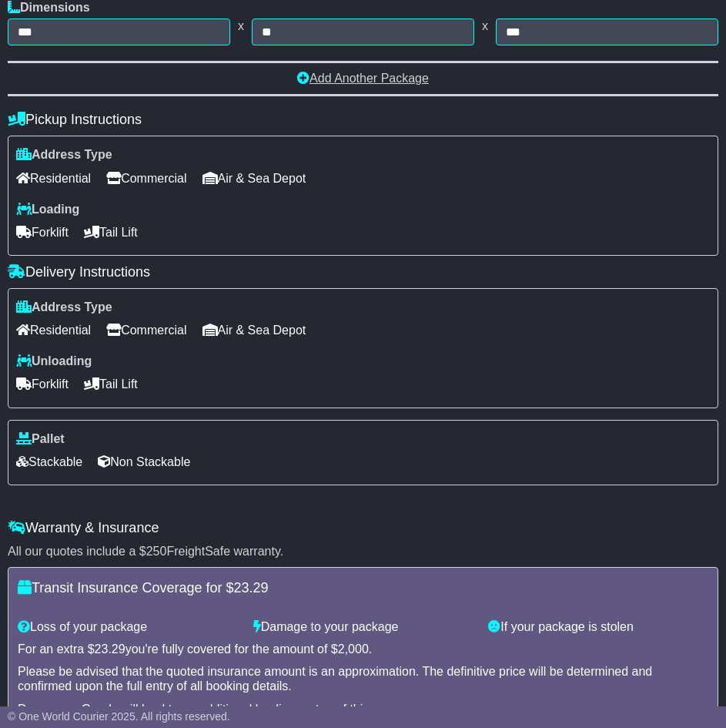  I want to click on label: Pallet, so click(40, 438).